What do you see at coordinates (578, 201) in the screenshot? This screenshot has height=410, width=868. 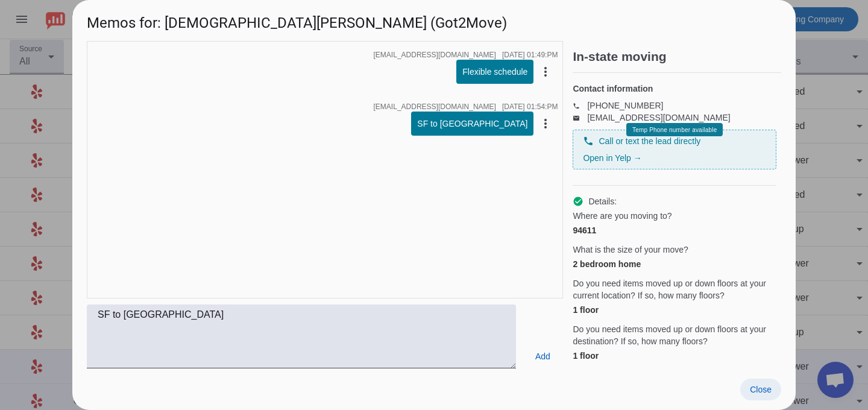 I see `mat-icon: check_circle` at bounding box center [578, 201].